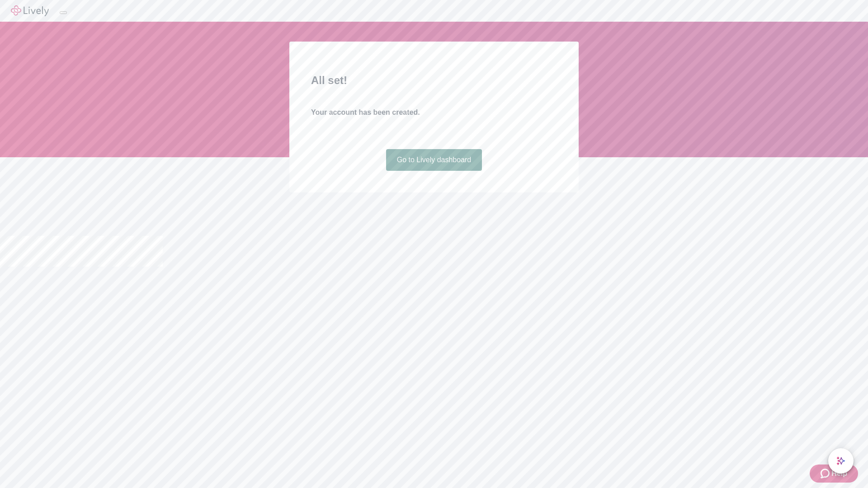 This screenshot has height=488, width=868. I want to click on span: Help, so click(839, 474).